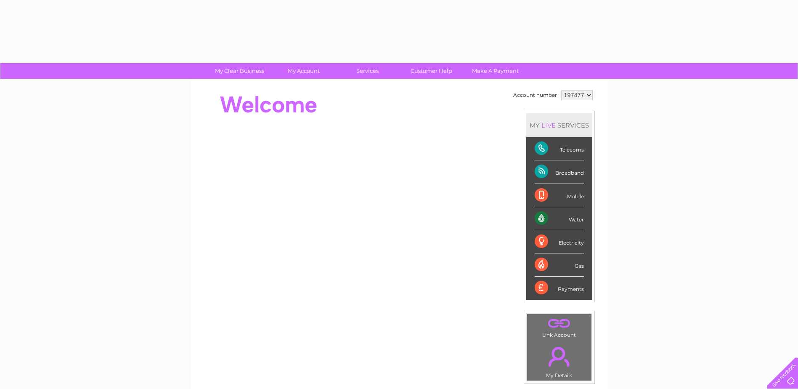 This screenshot has height=389, width=798. I want to click on div: Broadband, so click(559, 172).